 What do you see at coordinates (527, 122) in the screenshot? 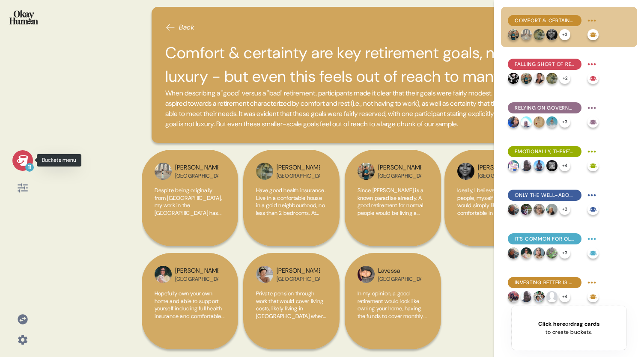
I see `img: profilepic_31052252047755520.jpg` at bounding box center [527, 122].